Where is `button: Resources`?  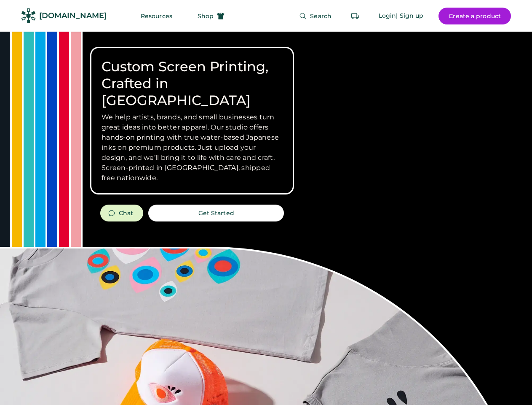
button: Resources is located at coordinates (156, 16).